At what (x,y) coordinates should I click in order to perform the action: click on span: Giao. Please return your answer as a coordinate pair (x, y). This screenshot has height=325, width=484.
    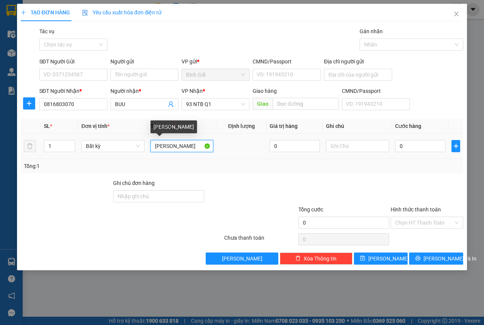
    Looking at the image, I should click on (262, 104).